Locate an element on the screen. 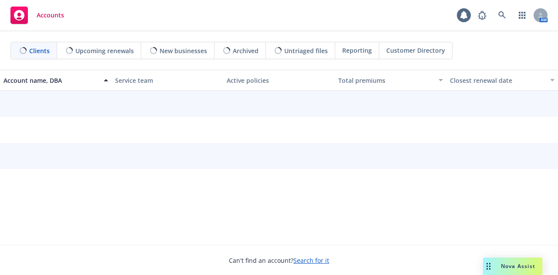 Image resolution: width=558 pixels, height=275 pixels. button: Service team is located at coordinates (168, 80).